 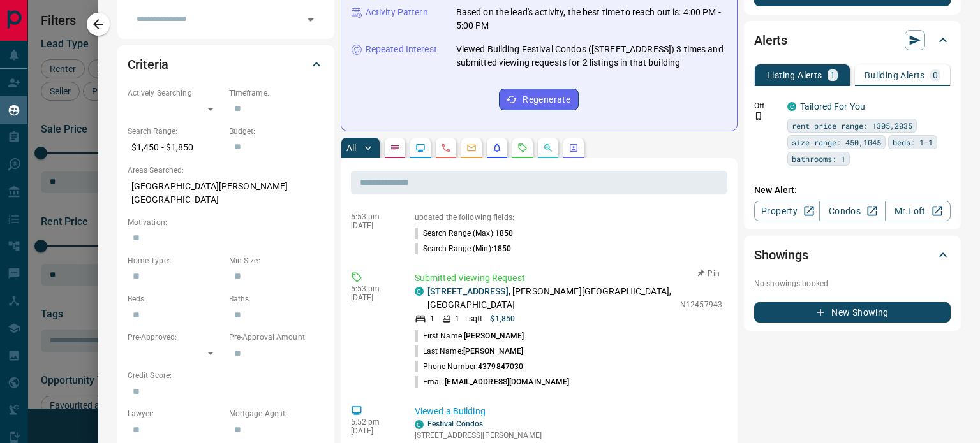 What do you see at coordinates (568, 217) in the screenshot?
I see `p: updated the following fields:` at bounding box center [568, 217].